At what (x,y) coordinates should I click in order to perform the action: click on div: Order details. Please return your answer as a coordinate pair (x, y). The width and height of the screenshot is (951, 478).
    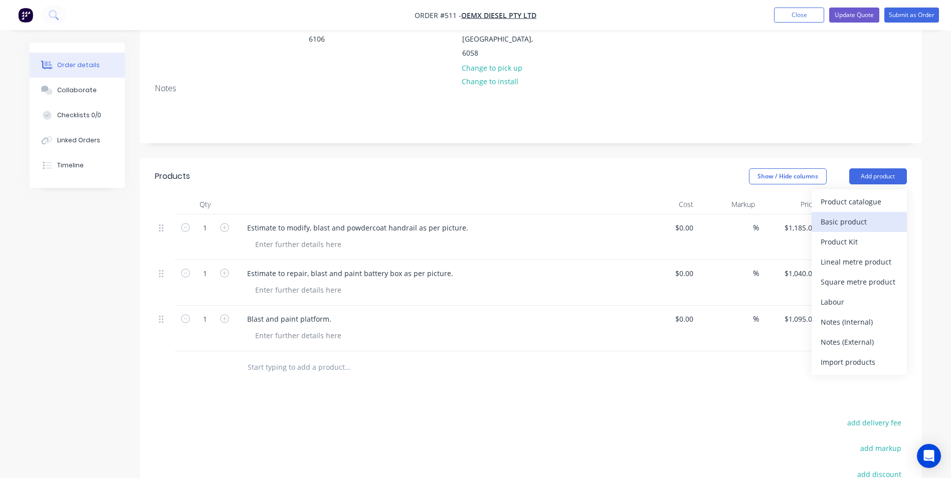
    Looking at the image, I should click on (78, 65).